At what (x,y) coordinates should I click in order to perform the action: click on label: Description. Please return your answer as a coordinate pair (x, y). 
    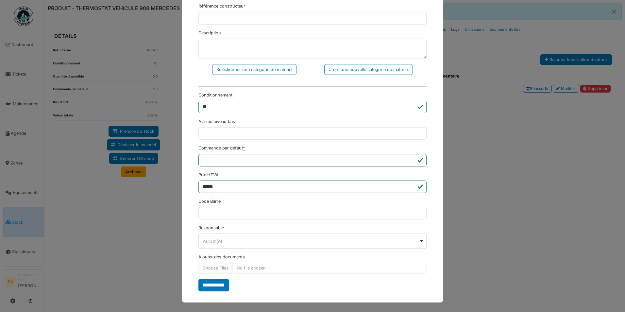
    Looking at the image, I should click on (210, 33).